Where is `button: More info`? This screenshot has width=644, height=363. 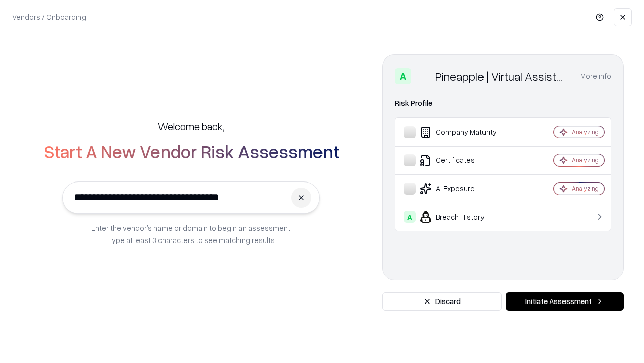 button: More info is located at coordinates (596, 76).